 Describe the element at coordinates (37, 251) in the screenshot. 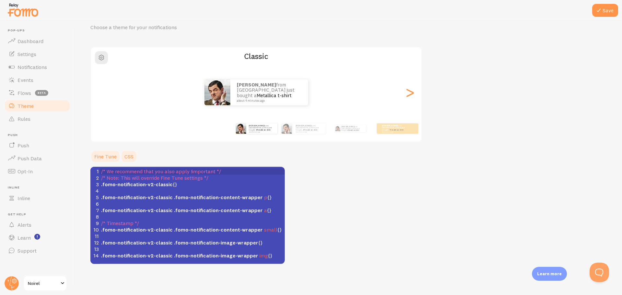

I see `a: Support` at that location.